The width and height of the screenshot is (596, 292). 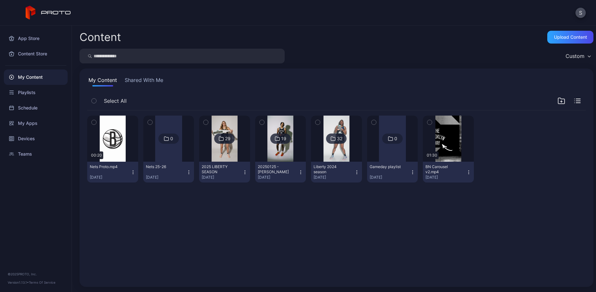 I want to click on button: My Content, so click(x=103, y=81).